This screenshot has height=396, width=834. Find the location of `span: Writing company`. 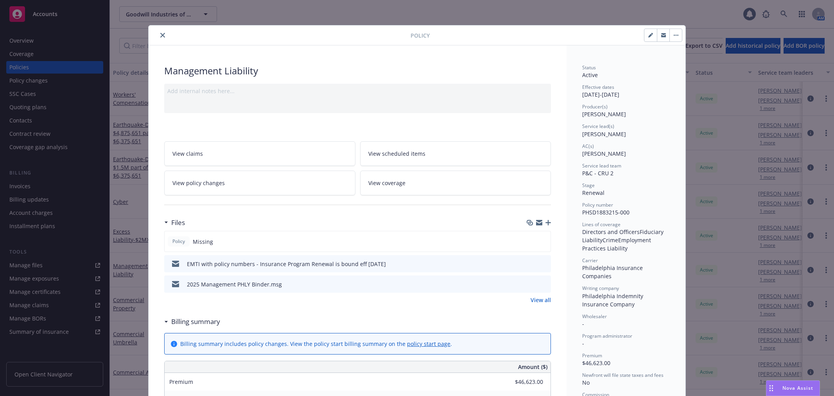

span: Writing company is located at coordinates (601, 288).